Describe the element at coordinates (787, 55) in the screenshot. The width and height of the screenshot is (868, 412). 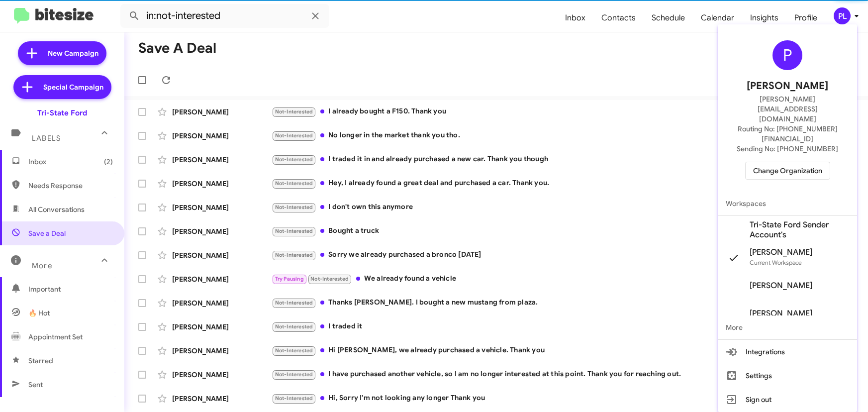
I see `div: P` at that location.